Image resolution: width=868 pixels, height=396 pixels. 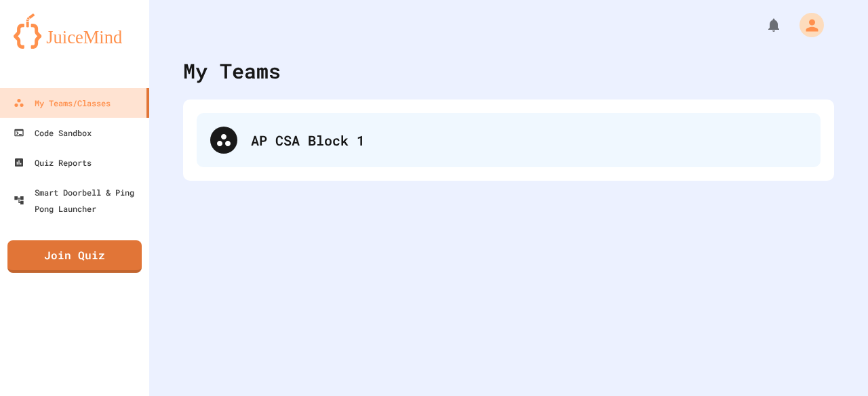 I want to click on div: My Account, so click(x=805, y=25).